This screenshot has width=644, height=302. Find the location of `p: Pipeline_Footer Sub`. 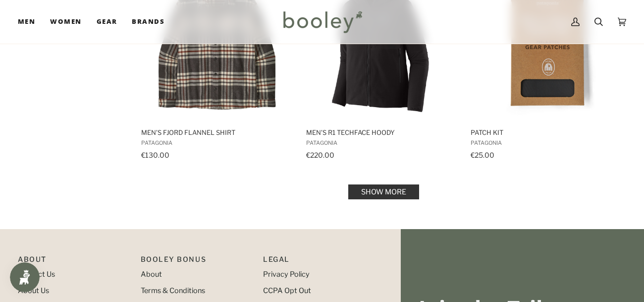

p: Pipeline_Footer Sub is located at coordinates (319, 261).